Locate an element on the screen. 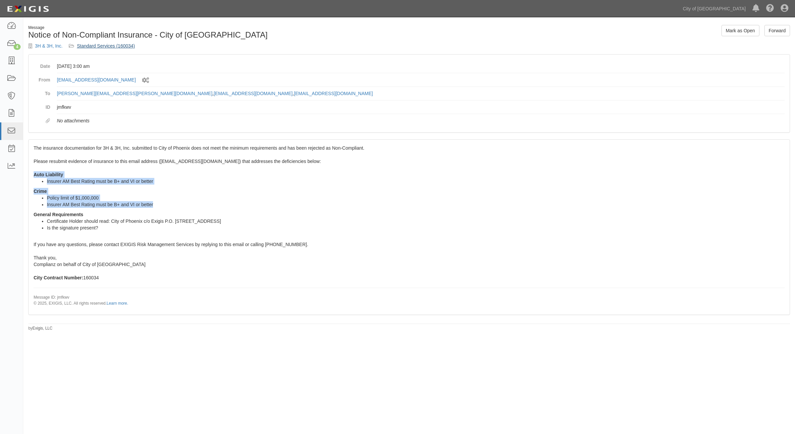 This screenshot has width=795, height=434. b: City Contract Number: is located at coordinates (58, 278).